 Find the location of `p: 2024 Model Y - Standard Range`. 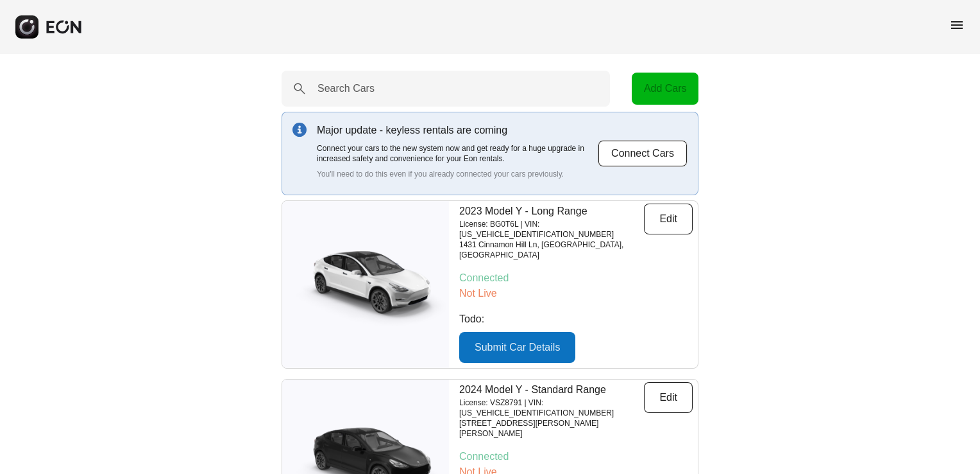

p: 2024 Model Y - Standard Range is located at coordinates (552, 390).